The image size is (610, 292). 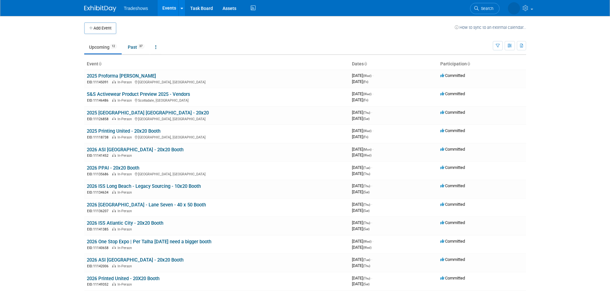 What do you see at coordinates (217, 64) in the screenshot?
I see `th: Event` at bounding box center [217, 64].